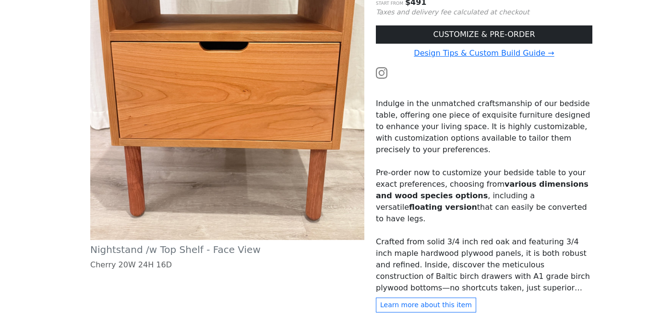 This screenshot has width=649, height=324. Describe the element at coordinates (227, 250) in the screenshot. I see `h5: Nightstand /w Top Shelf - Face View` at that location.